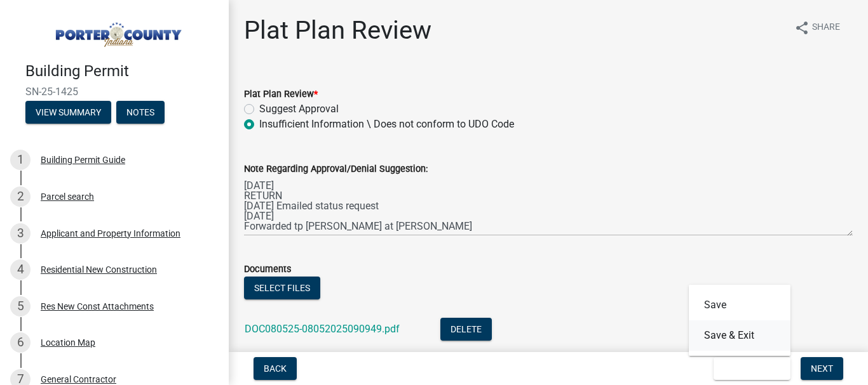 The width and height of the screenshot is (868, 385). What do you see at coordinates (802, 28) in the screenshot?
I see `i: share` at bounding box center [802, 28].